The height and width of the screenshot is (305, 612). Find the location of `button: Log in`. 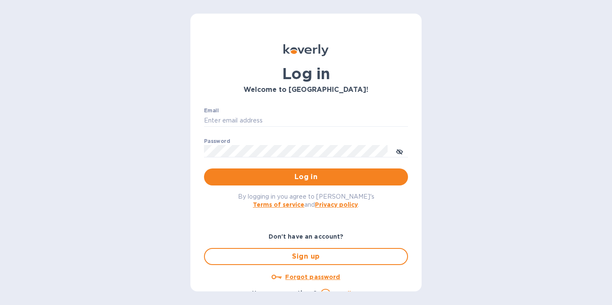

button: Log in is located at coordinates (306, 177).